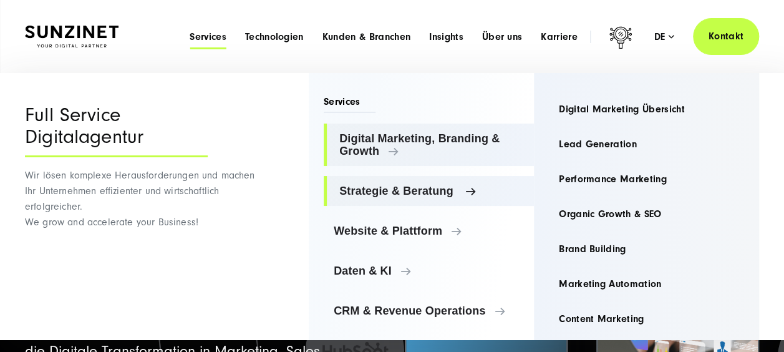  Describe the element at coordinates (646, 144) in the screenshot. I see `a: Lead Generation` at that location.